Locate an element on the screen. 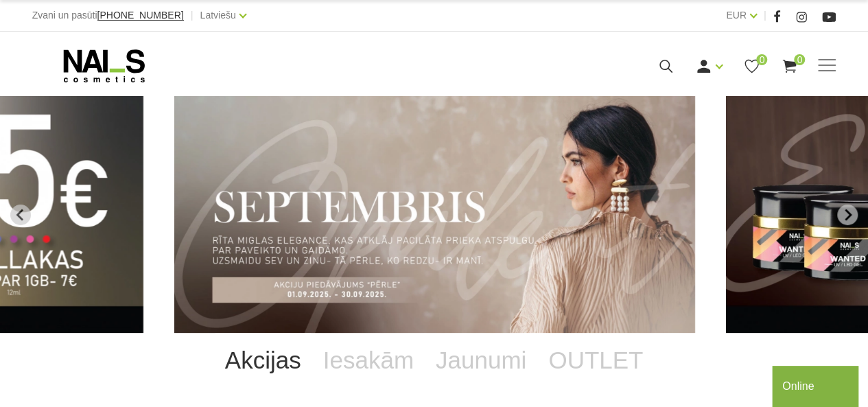 The height and width of the screenshot is (407, 868). div: Online is located at coordinates (43, 23).